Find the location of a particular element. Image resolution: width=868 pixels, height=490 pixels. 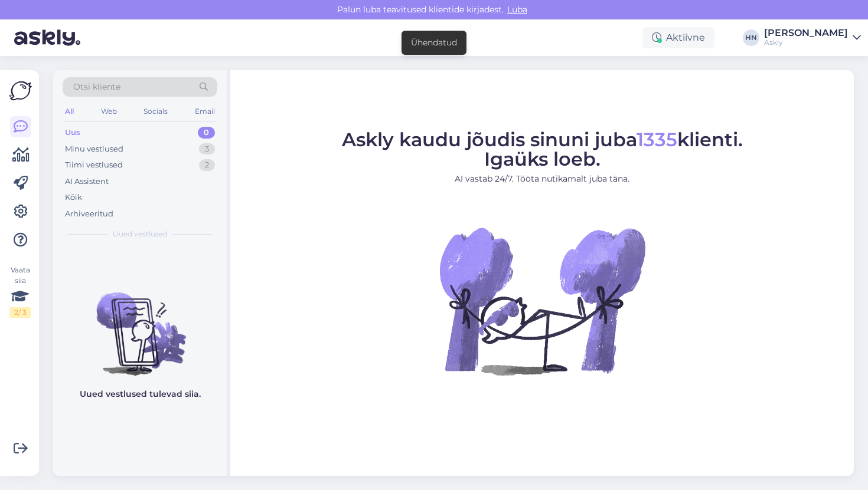

div: Tiimi vestlused is located at coordinates (94, 165).